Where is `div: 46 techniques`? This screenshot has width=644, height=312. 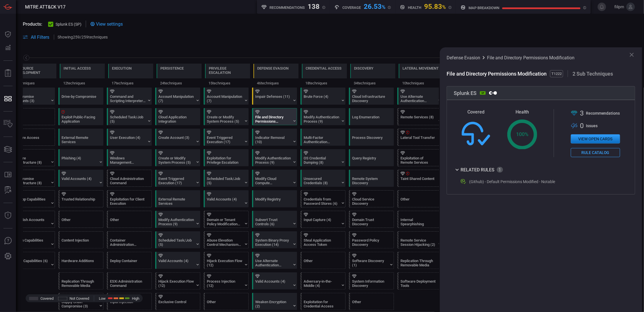
div: 46 techniques is located at coordinates (276, 83).